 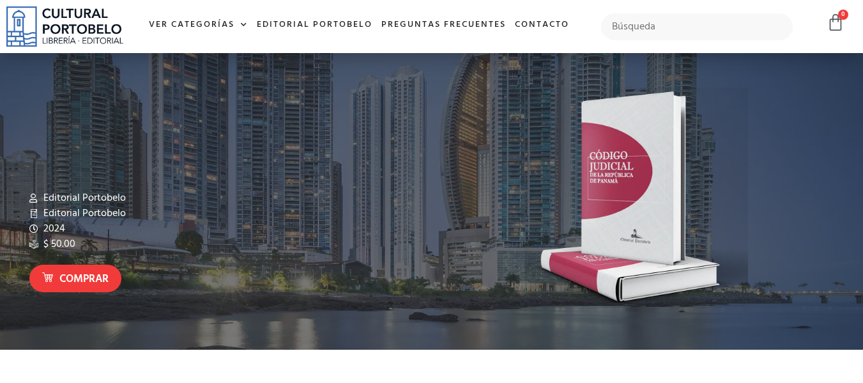 What do you see at coordinates (443, 25) in the screenshot?
I see `a: Preguntas frecuentes` at bounding box center [443, 25].